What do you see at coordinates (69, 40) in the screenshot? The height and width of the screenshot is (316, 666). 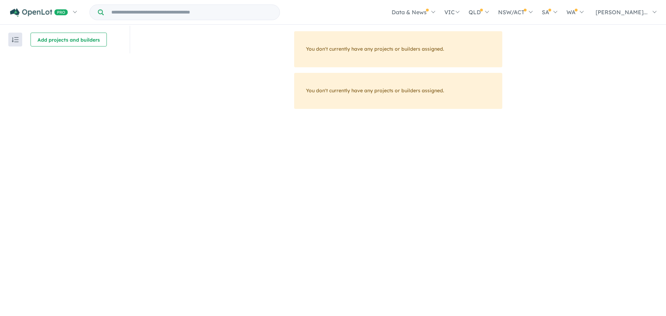 I see `button: Add projects and builders` at bounding box center [69, 40].